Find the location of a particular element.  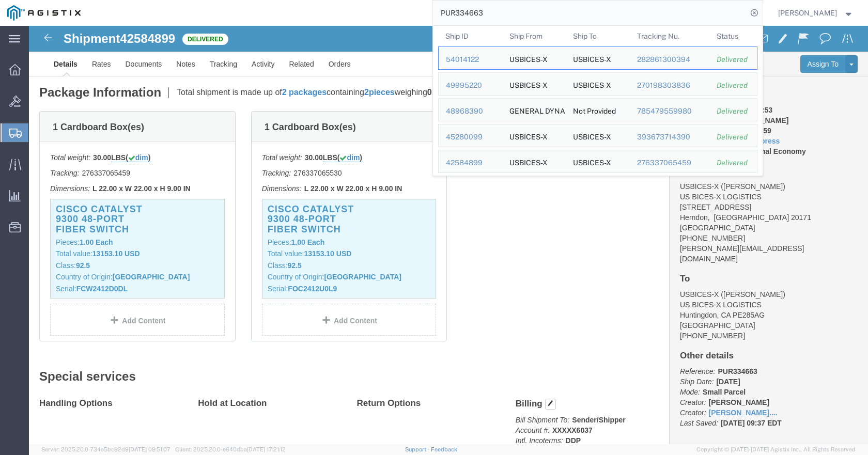

div: 54014122 is located at coordinates (470, 59).